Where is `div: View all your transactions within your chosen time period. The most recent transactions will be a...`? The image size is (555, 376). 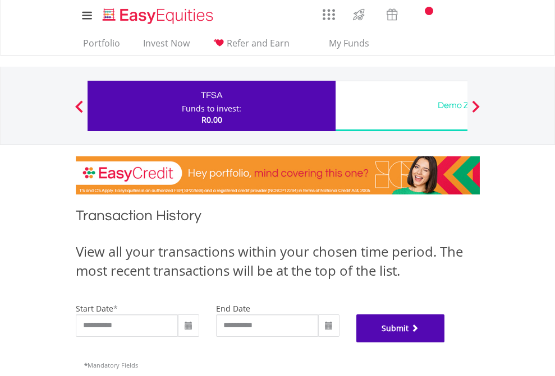
div: View all your transactions within your chosen time period. The most recent transactions will be a... is located at coordinates (278, 261).